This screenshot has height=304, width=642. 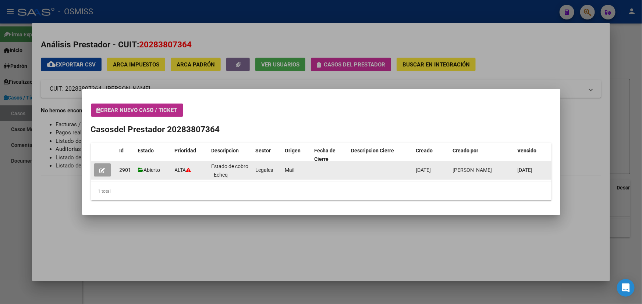 What do you see at coordinates (167, 129) in the screenshot?
I see `span: del Prestador 20283807364` at bounding box center [167, 129].